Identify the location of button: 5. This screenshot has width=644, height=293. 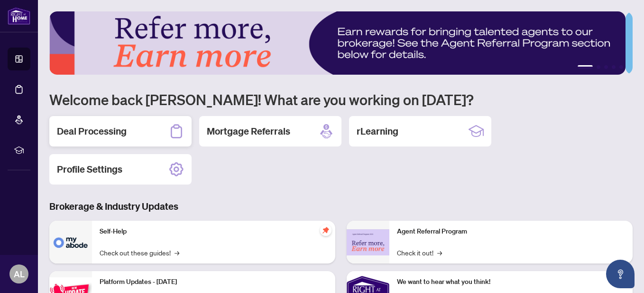
(621, 67).